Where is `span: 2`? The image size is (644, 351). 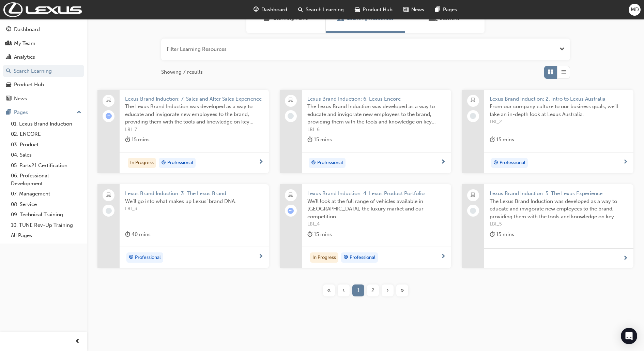 span: 2 is located at coordinates (372, 290).